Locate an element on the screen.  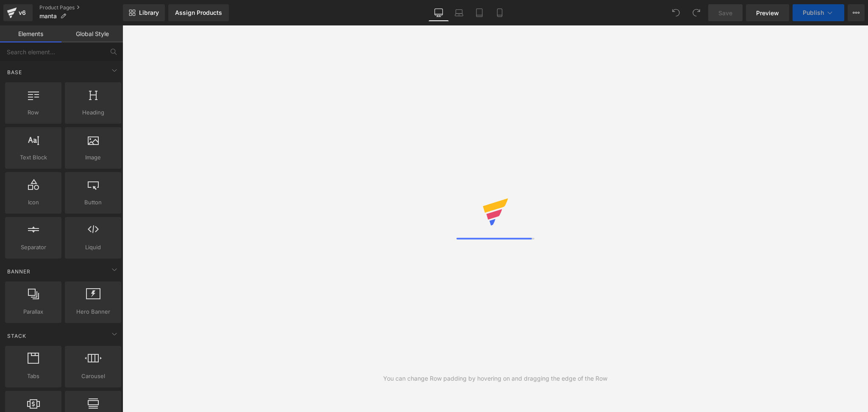
span: Parallax is located at coordinates (33, 311).